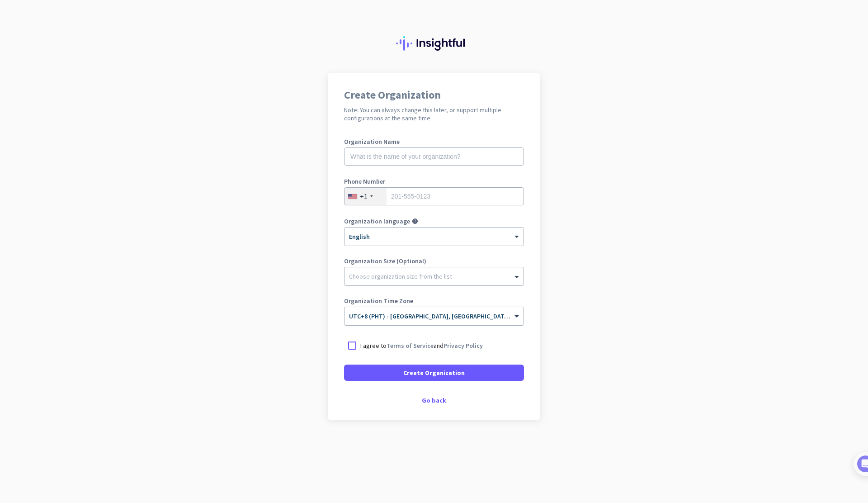 The height and width of the screenshot is (503, 868). I want to click on img: Insightful, so click(434, 43).